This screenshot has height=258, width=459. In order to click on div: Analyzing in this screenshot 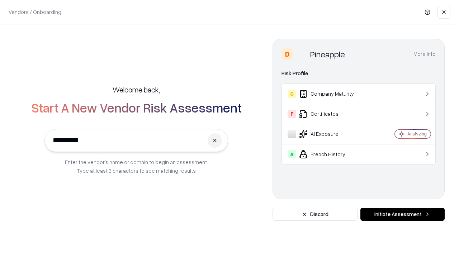, I will do `click(417, 134)`.